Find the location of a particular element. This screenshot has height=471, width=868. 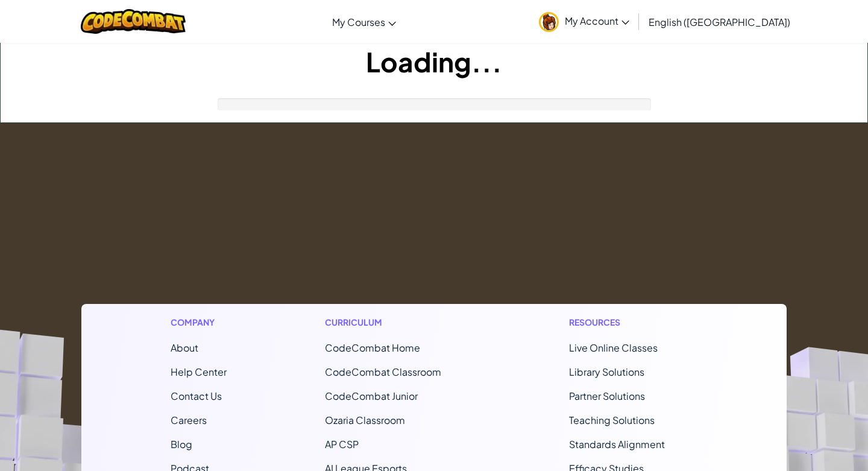

a: Library Solutions is located at coordinates (606, 372).